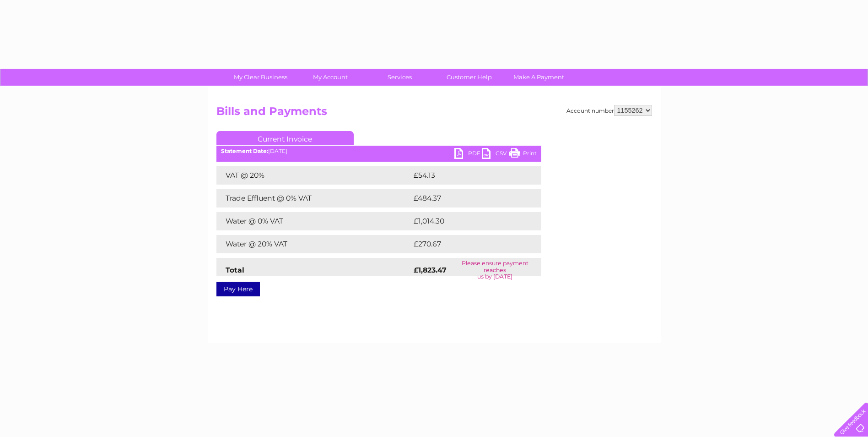 The image size is (868, 437). I want to click on td: Trade Effluent @ 0% VAT, so click(314, 198).